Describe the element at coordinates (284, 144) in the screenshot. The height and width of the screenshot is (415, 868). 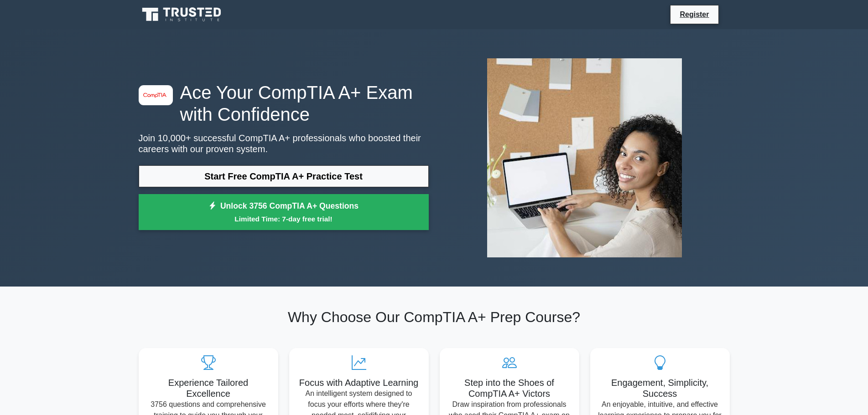
I see `p: Join 10,000+ successful CompTIA A+ professionals who boosted their careers with our proven system.` at that location.